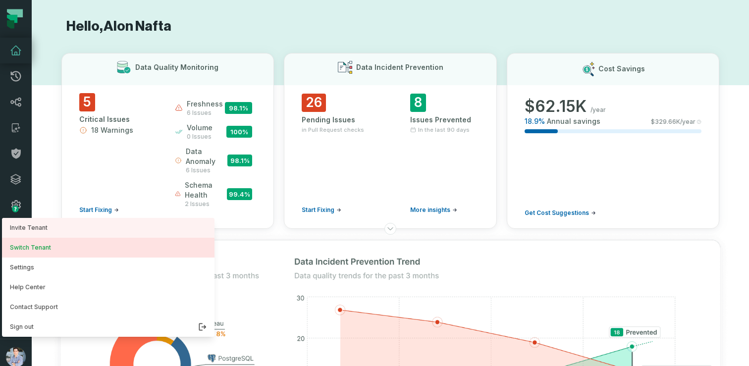 This screenshot has width=749, height=366. I want to click on span: 5, so click(87, 102).